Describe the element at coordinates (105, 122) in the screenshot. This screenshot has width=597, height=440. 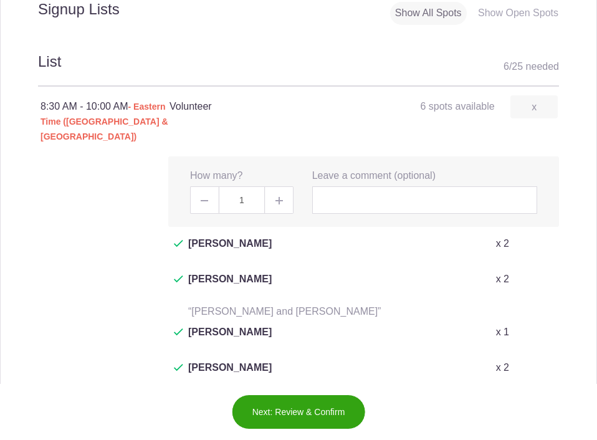
I see `div: 8:30 AM - 10:00 AM` at that location.